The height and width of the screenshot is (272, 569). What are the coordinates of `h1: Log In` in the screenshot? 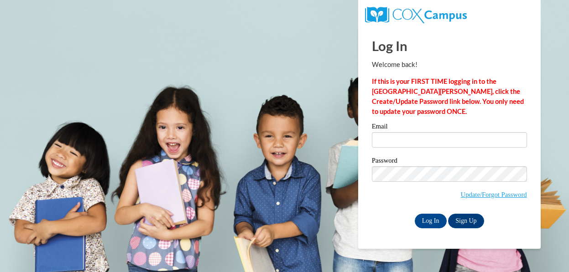 It's located at (449, 46).